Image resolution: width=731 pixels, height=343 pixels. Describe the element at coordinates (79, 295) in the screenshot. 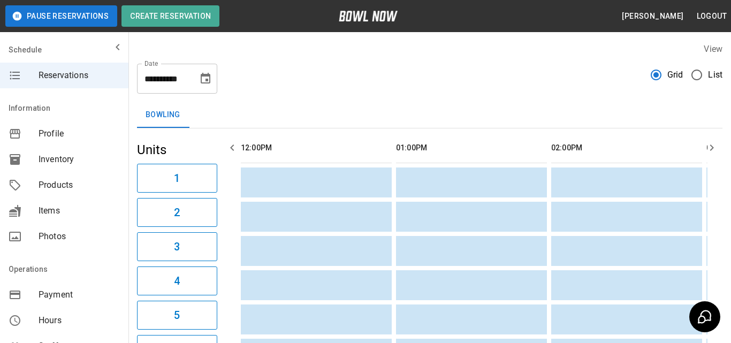

I see `span: Payment` at that location.